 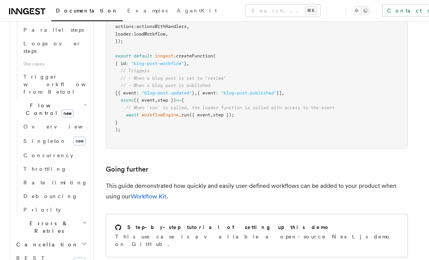 What do you see at coordinates (51, 196) in the screenshot?
I see `span: Debouncing` at bounding box center [51, 196].